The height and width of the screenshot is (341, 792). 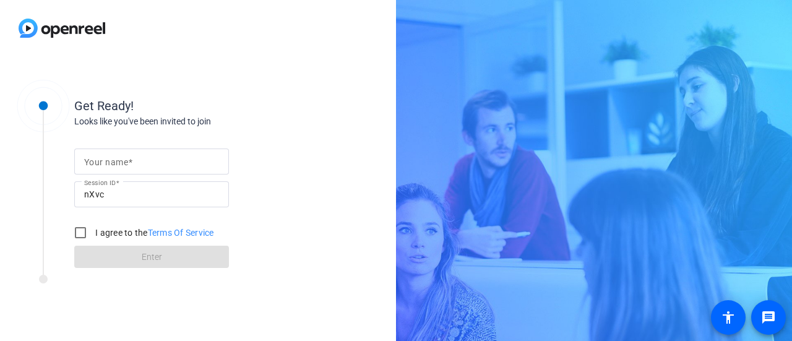 I want to click on label: I agree to the, so click(x=153, y=233).